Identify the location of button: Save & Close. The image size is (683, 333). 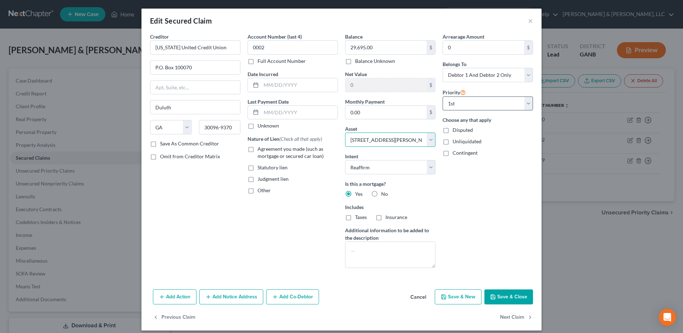
(509, 297).